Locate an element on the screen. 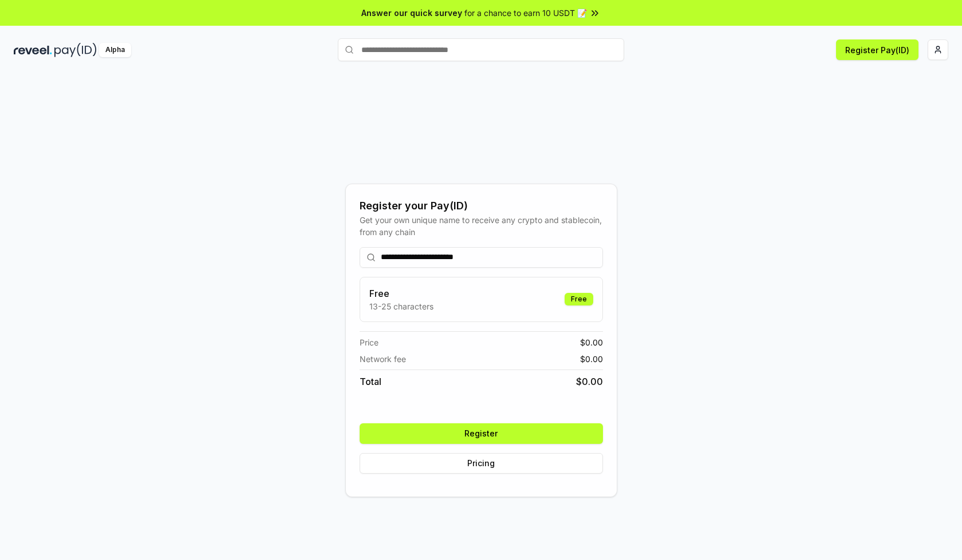 Image resolution: width=962 pixels, height=560 pixels. span: Total is located at coordinates (370, 382).